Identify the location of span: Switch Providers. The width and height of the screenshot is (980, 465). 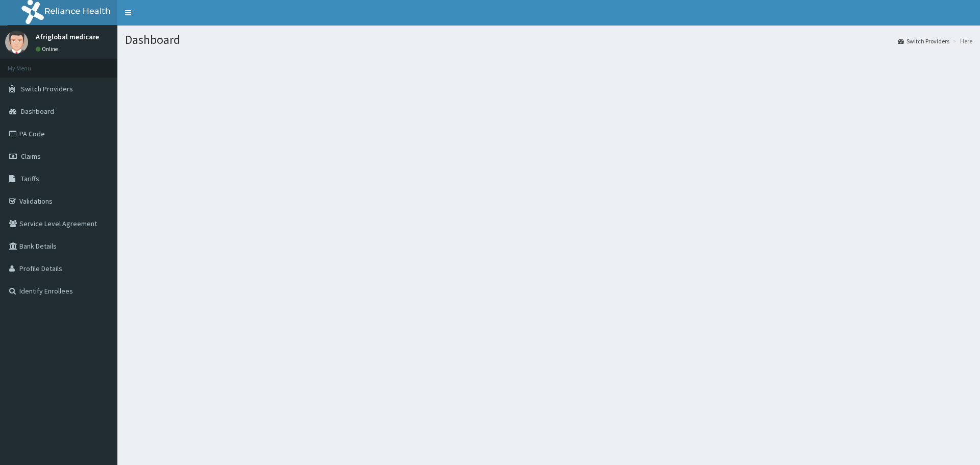
(47, 89).